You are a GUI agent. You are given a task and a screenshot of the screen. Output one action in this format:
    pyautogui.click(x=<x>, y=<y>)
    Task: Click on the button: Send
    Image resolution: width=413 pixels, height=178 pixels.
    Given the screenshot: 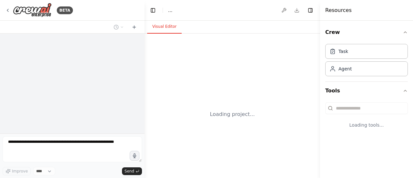 What is the action you would take?
    pyautogui.click(x=132, y=171)
    